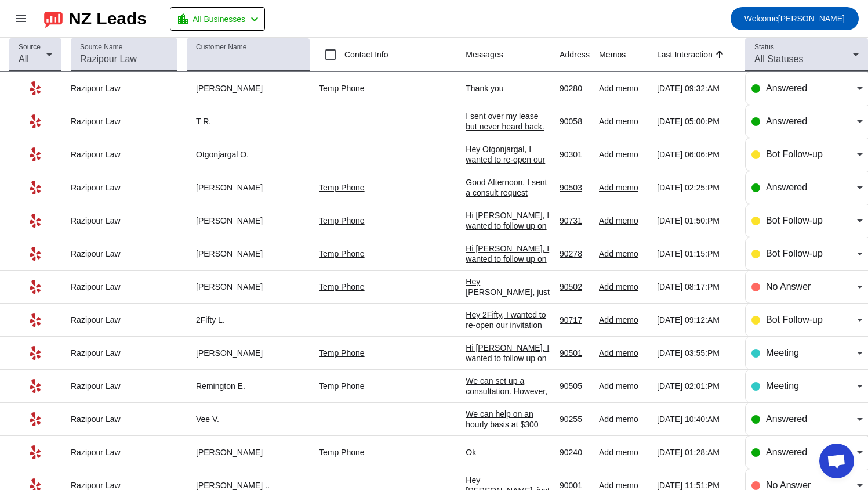 This screenshot has width=868, height=490. What do you see at coordinates (575, 188) in the screenshot?
I see `div: 90503` at bounding box center [575, 188].